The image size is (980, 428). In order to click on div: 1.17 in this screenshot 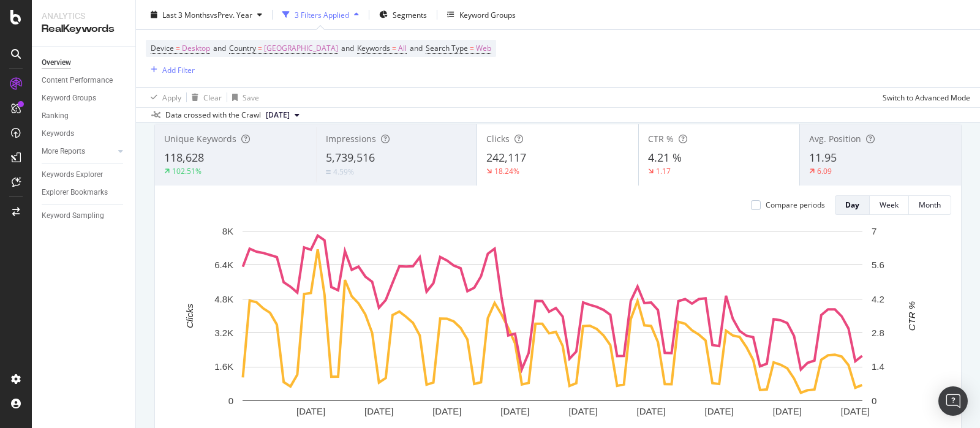, I will do `click(663, 171)`.